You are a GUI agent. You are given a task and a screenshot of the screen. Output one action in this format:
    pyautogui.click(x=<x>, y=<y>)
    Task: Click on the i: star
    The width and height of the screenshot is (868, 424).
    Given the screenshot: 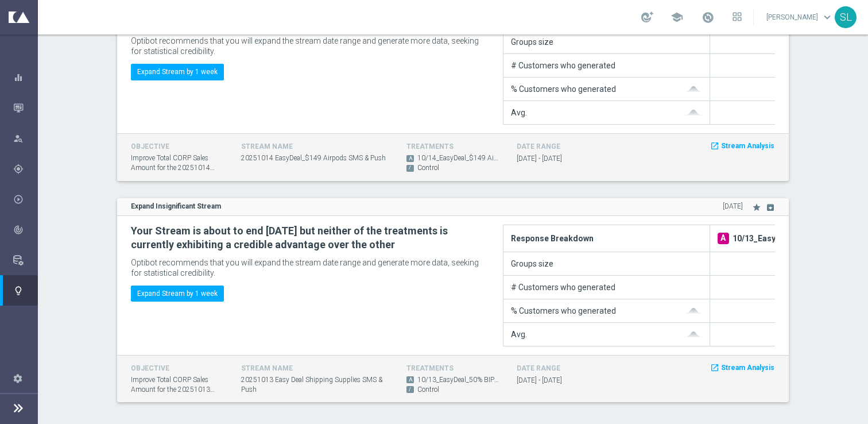 What is the action you would take?
    pyautogui.click(x=757, y=207)
    